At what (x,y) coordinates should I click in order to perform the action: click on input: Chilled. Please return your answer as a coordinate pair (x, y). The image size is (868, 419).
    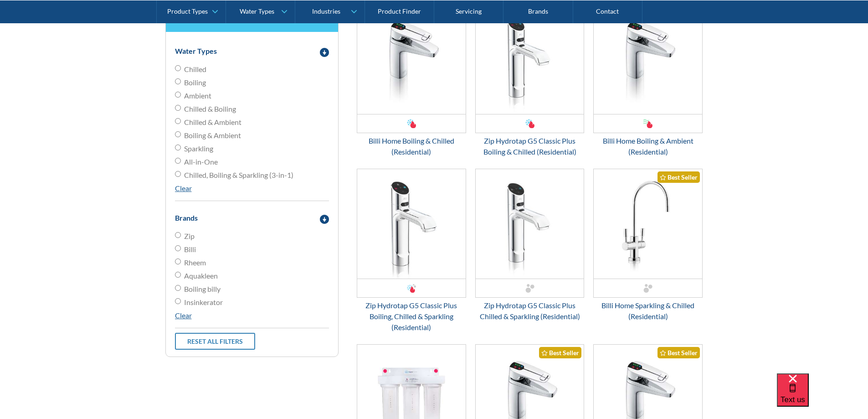
    Looking at the image, I should click on (178, 68).